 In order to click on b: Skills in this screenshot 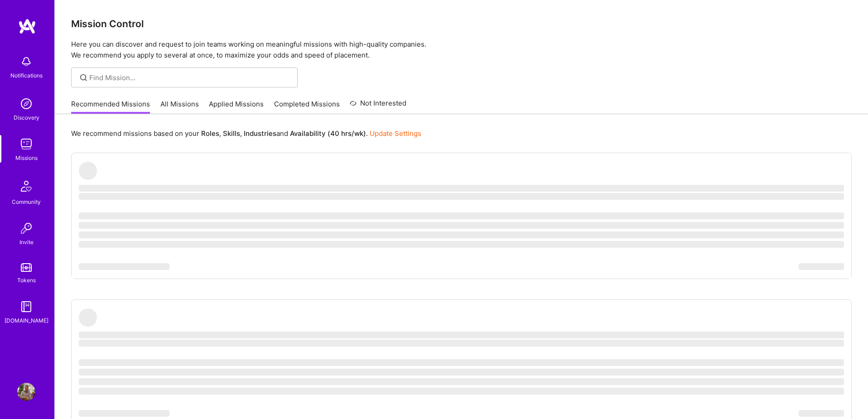, I will do `click(231, 134)`.